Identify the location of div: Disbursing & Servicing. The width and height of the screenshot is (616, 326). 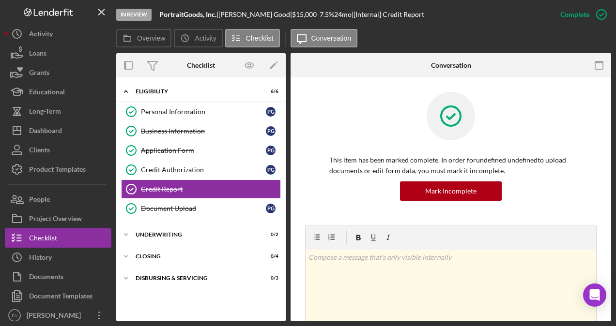
(195, 278).